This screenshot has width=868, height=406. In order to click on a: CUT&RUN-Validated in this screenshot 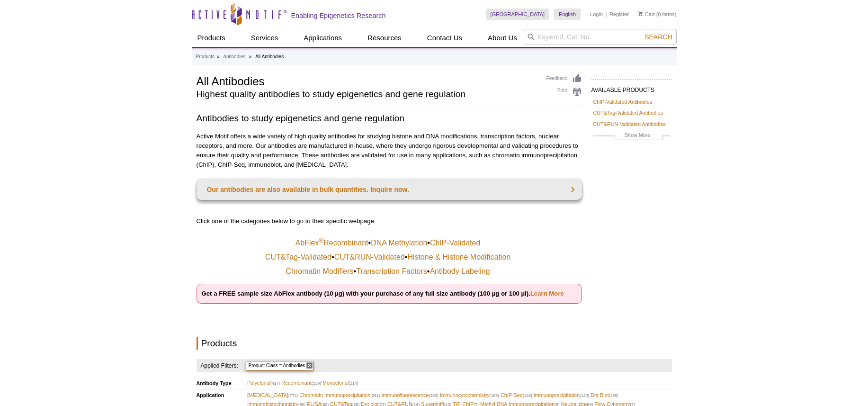, I will do `click(370, 257)`.